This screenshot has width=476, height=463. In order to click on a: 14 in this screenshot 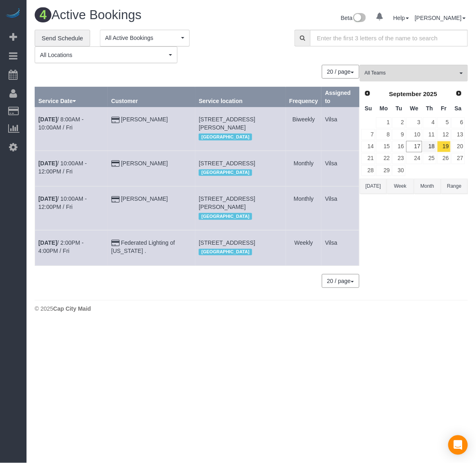, I will do `click(368, 146)`.